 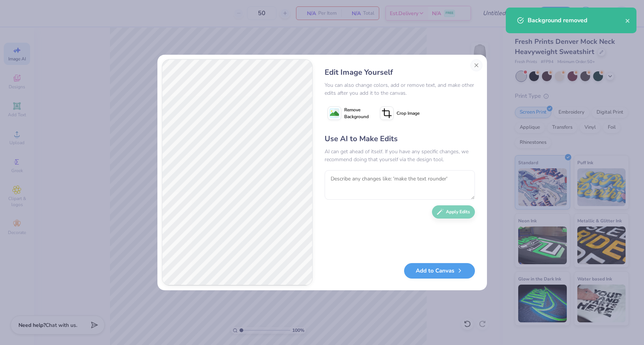 What do you see at coordinates (576, 20) in the screenshot?
I see `div: Background removed` at bounding box center [576, 20].